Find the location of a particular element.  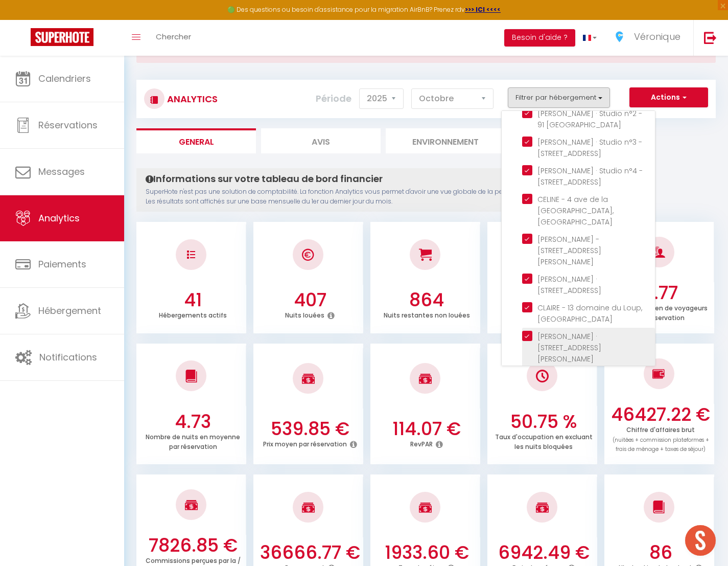

li: Environnement is located at coordinates (446, 141).